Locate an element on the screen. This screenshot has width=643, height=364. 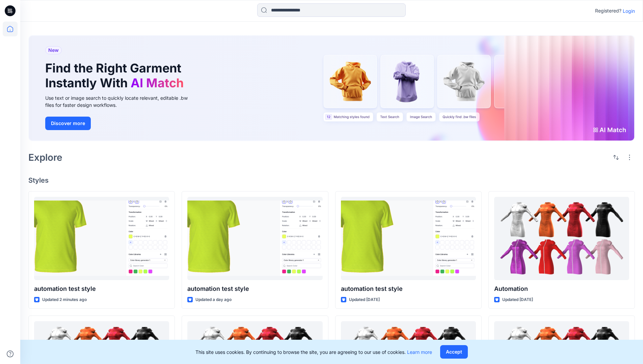
a: Learn more is located at coordinates (420, 352).